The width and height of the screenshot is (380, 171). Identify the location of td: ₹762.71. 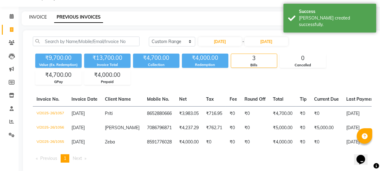
(214, 128).